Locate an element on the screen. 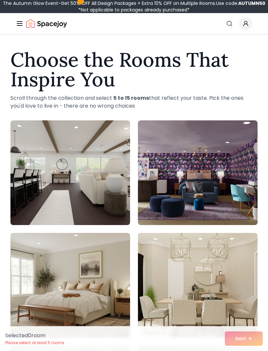 Image resolution: width=268 pixels, height=351 pixels. span: *Not applicable to packages already purchased* is located at coordinates (134, 10).